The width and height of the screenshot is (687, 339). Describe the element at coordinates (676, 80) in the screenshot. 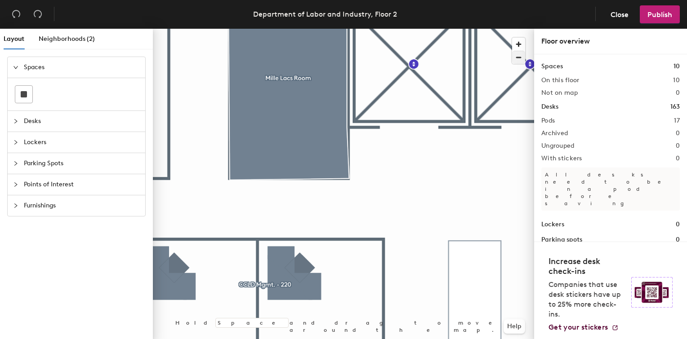

I see `h2: 10` at that location.